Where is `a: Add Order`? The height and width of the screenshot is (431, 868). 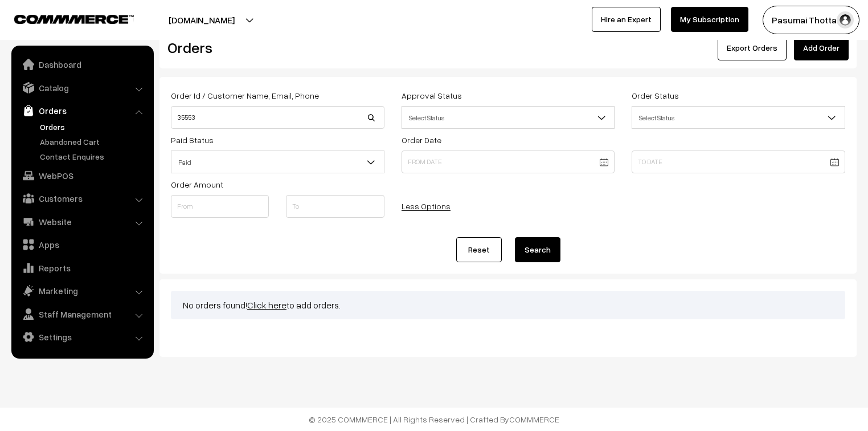
a: Add Order is located at coordinates (821, 48).